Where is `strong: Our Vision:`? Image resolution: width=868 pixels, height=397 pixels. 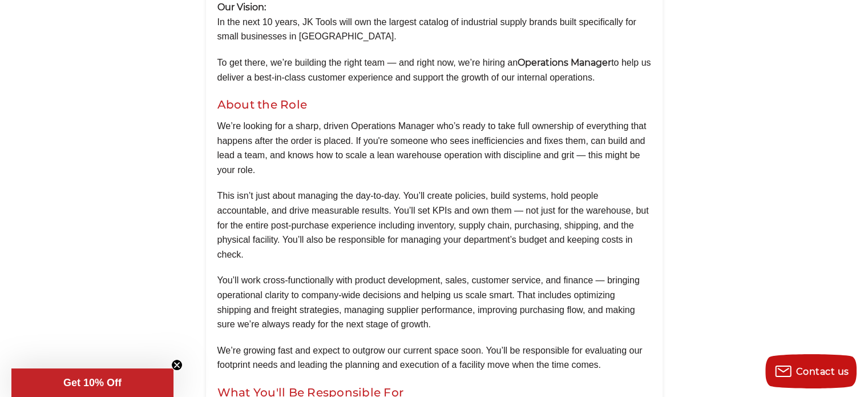
strong: Our Vision: is located at coordinates (242, 7).